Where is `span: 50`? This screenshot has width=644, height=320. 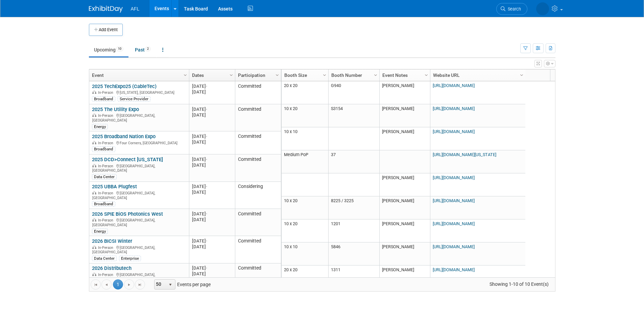
span: 50 is located at coordinates (160, 284).